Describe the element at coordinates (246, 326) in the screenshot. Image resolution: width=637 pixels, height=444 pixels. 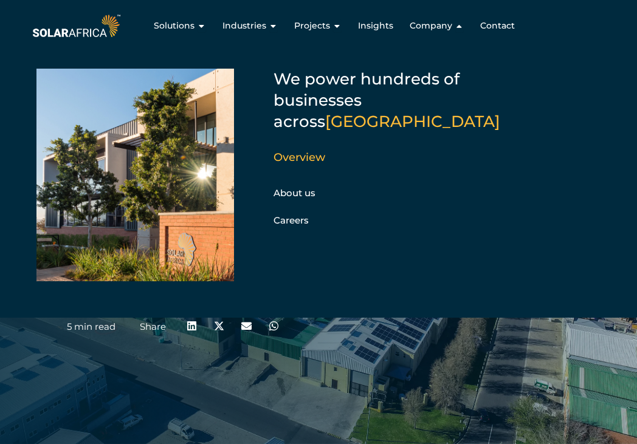
I see `div: Share on email` at that location.